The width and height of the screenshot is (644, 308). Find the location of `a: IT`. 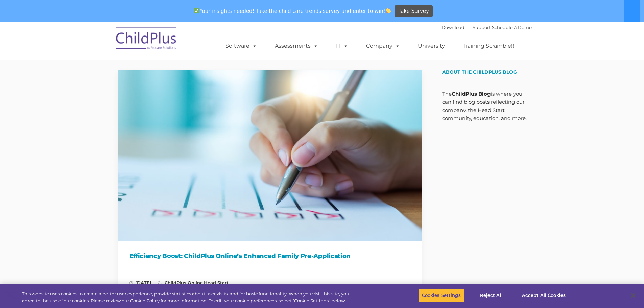

a: IT is located at coordinates (342, 46).